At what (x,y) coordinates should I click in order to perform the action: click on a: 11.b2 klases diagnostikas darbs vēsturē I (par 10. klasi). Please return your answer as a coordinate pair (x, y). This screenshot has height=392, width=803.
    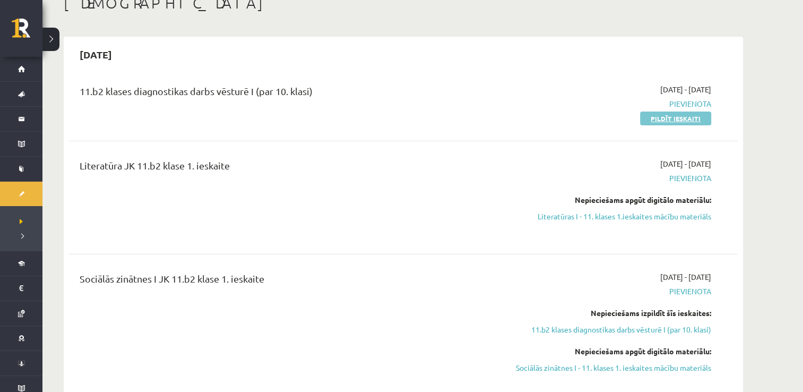
    Looking at the image, I should click on (611, 329).